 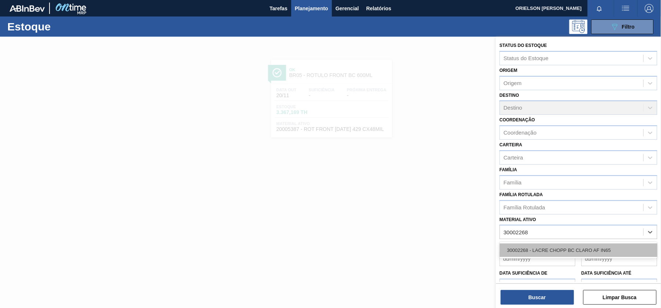 I want to click on button: Filtro, so click(x=622, y=27).